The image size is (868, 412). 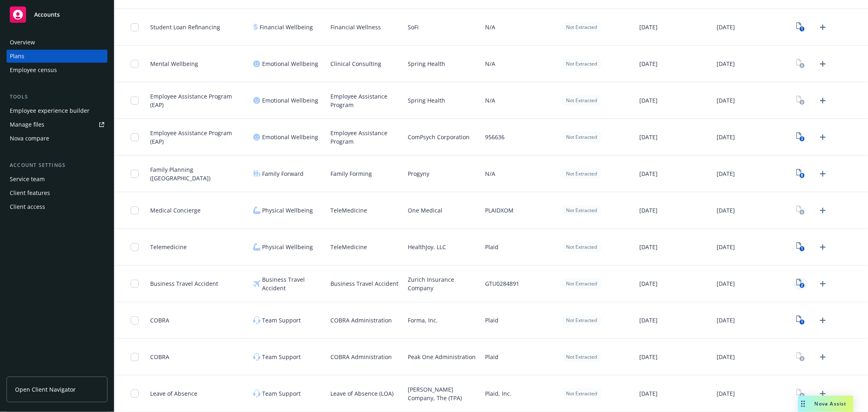 I want to click on span: Family Forming, so click(x=351, y=174).